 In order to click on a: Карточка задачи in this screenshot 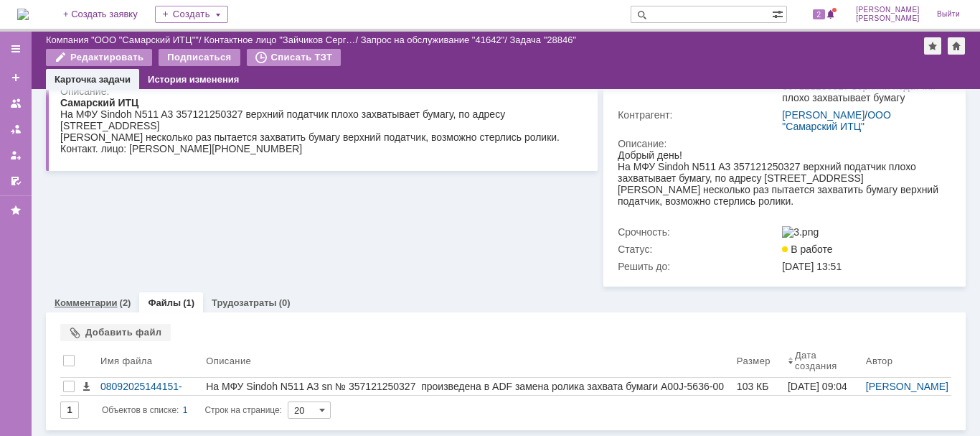, I will do `click(93, 79)`.